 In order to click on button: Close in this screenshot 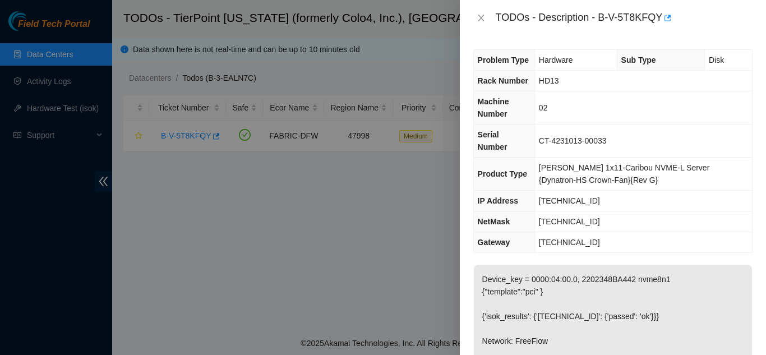, I will do `click(481, 18)`.